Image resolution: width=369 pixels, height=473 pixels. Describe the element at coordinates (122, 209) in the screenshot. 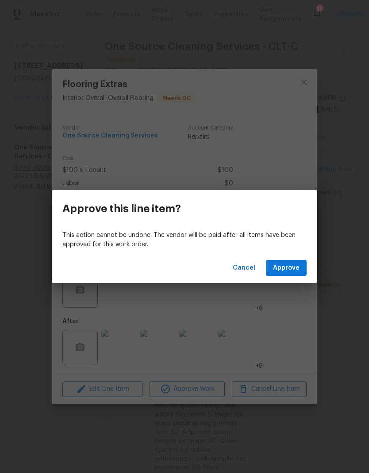

I see `h3: Approve this line item?` at that location.